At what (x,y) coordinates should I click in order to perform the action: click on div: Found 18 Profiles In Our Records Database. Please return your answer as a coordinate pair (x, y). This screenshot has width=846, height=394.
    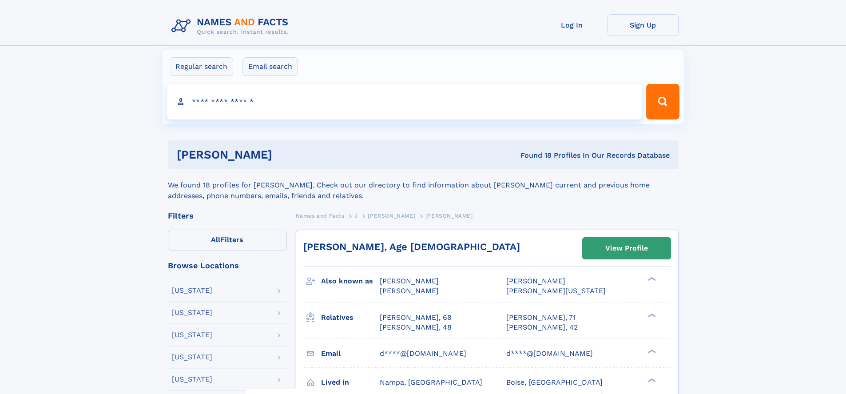
    Looking at the image, I should click on (533, 156).